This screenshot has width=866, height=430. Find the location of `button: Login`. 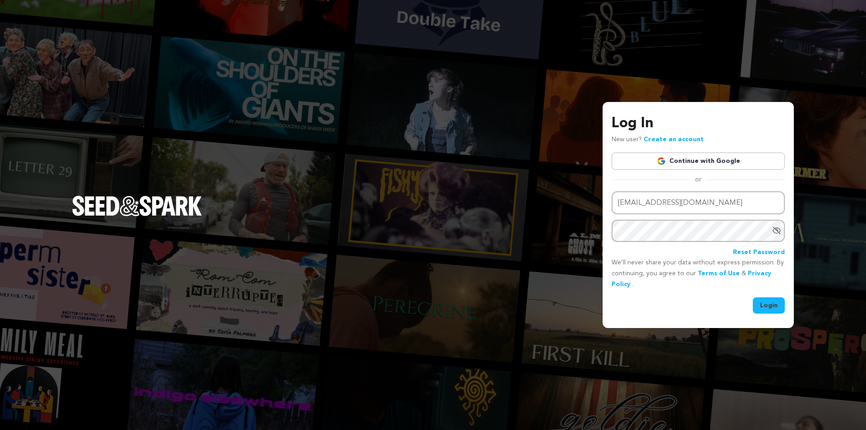

button: Login is located at coordinates (769, 305).